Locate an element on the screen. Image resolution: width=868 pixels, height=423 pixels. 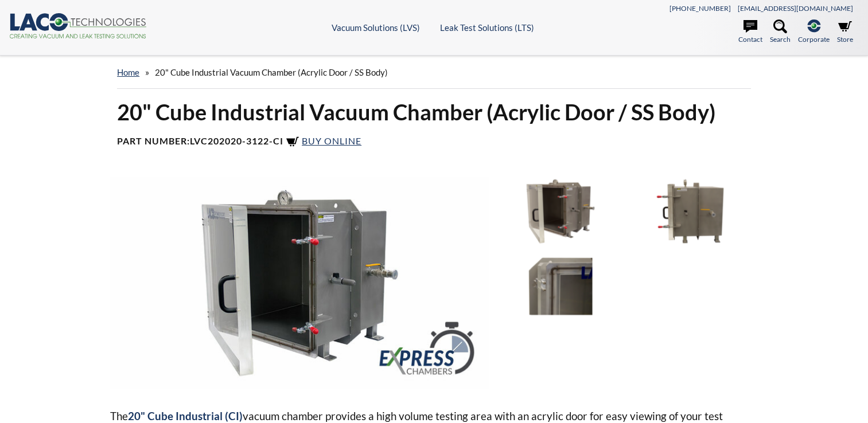
img: 20" X 20" CI Vacuum Chamber (Acrylic Door / SS Body) side view is located at coordinates (691, 211).